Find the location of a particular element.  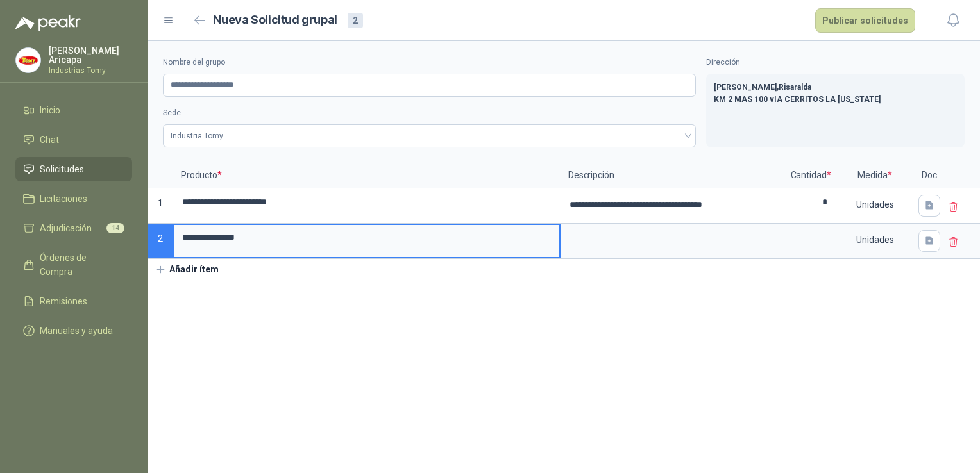

p: Industrias Tomy is located at coordinates (91, 70).